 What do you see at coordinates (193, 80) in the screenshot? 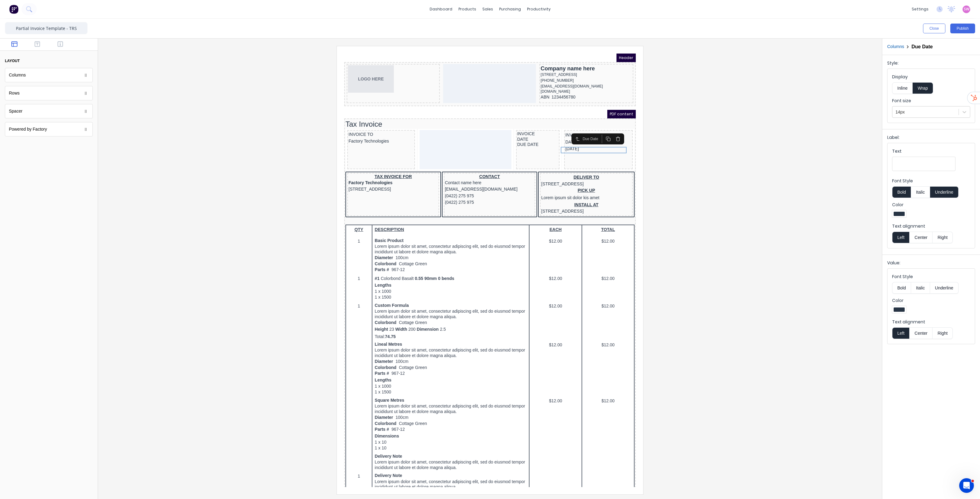
I see `div: INVOICE` at bounding box center [193, 80].